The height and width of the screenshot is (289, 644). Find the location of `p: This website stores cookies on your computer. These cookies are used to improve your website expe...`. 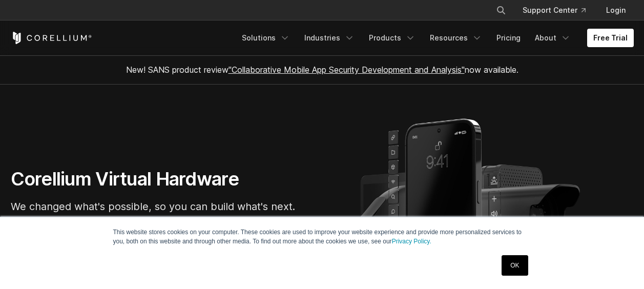

p: This website stores cookies on your computer. These cookies are used to improve your website expe... is located at coordinates (322, 237).